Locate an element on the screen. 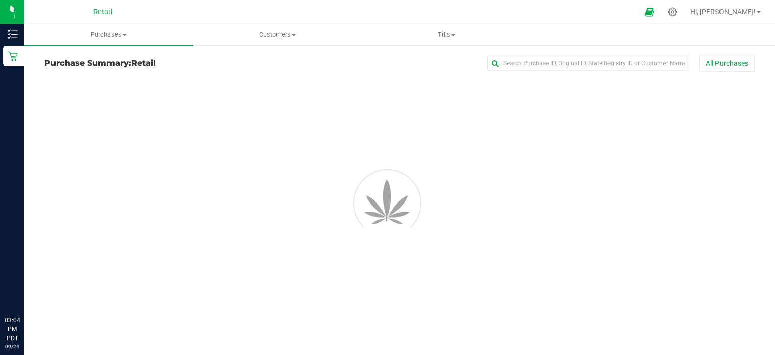  span: Purchases is located at coordinates (108, 35).